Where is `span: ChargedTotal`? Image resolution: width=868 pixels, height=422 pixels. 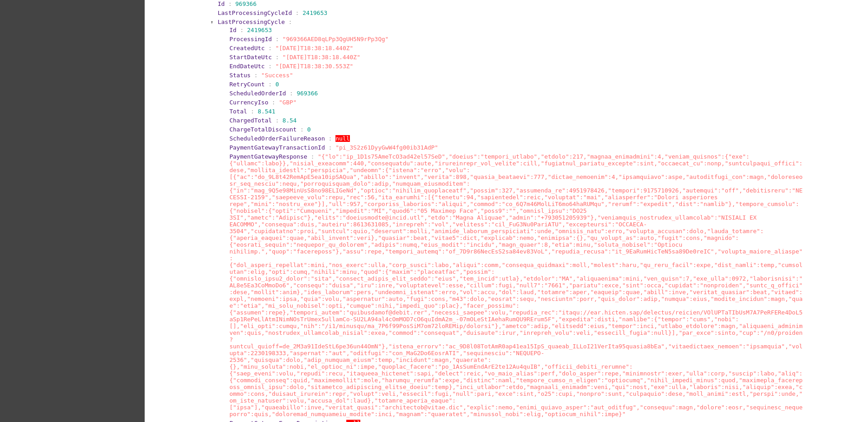
span: ChargedTotal is located at coordinates (251, 120).